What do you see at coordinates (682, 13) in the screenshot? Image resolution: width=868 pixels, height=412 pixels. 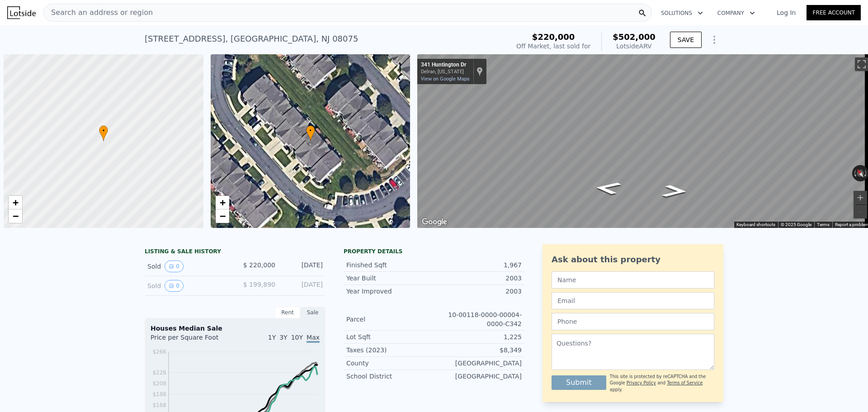 I see `button: Solutions` at bounding box center [682, 13].